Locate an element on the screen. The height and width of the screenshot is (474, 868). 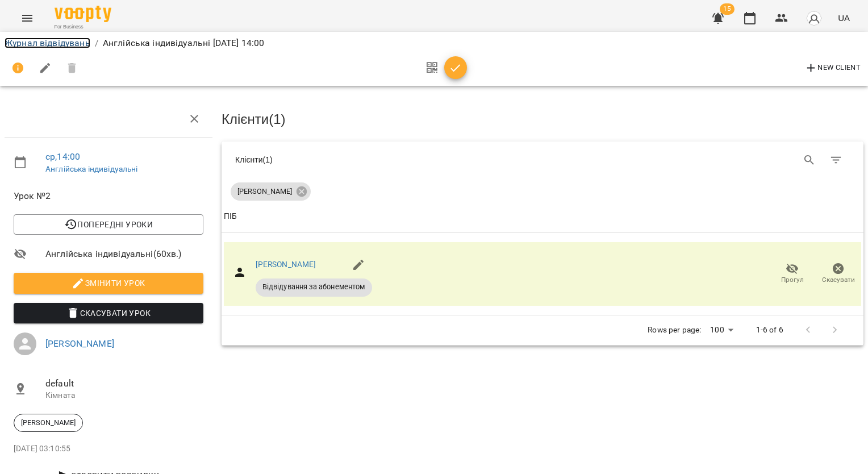
span: Скасувати Урок is located at coordinates (109, 313).